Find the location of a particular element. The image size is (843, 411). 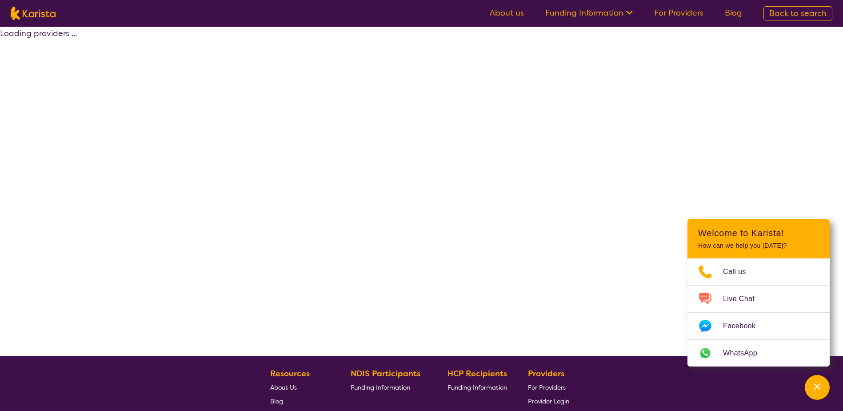

span: Back to search is located at coordinates (798, 13).